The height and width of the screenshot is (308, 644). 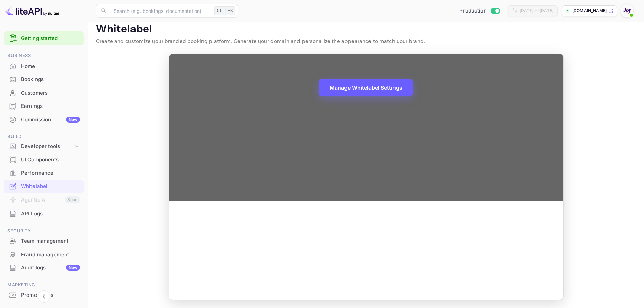 I want to click on a: Audit logsNew, so click(x=44, y=267).